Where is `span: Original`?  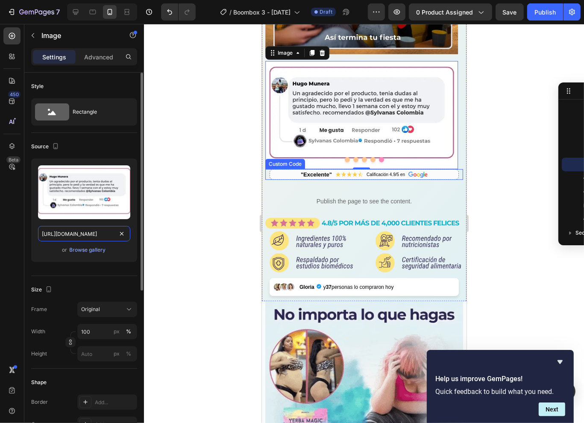 span: Original is located at coordinates (91, 309).